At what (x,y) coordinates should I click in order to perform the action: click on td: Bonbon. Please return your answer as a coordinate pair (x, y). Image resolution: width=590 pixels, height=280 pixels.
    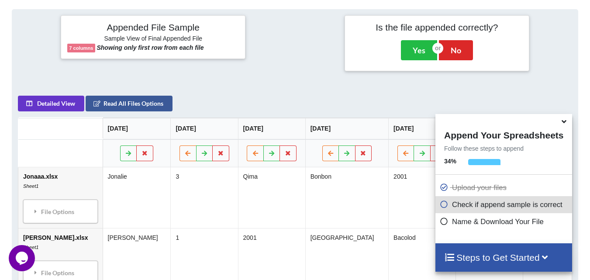
    Looking at the image, I should click on (347, 197).